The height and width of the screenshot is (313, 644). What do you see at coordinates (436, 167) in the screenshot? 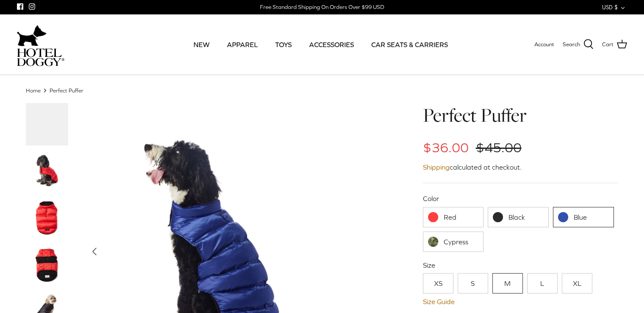
I see `a: Shipping` at bounding box center [436, 167].